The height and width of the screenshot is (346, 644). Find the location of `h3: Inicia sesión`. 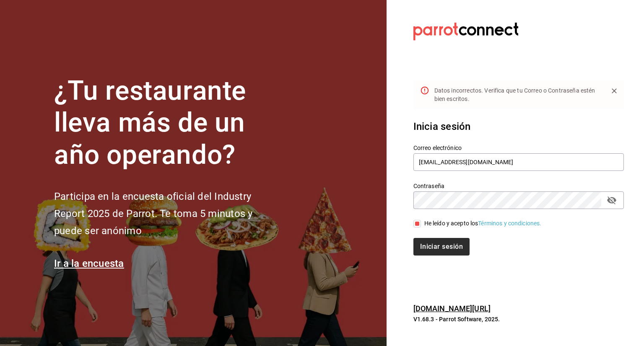

h3: Inicia sesión is located at coordinates (518, 126).